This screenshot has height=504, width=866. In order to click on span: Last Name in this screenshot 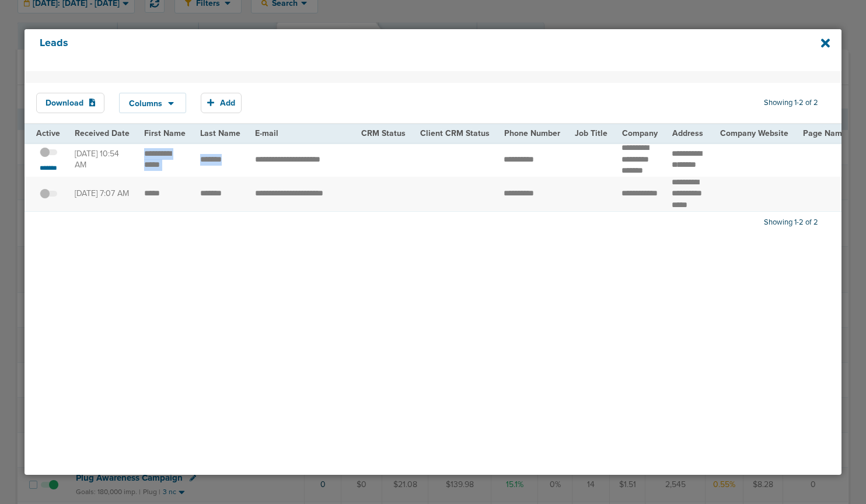, I will do `click(220, 133)`.